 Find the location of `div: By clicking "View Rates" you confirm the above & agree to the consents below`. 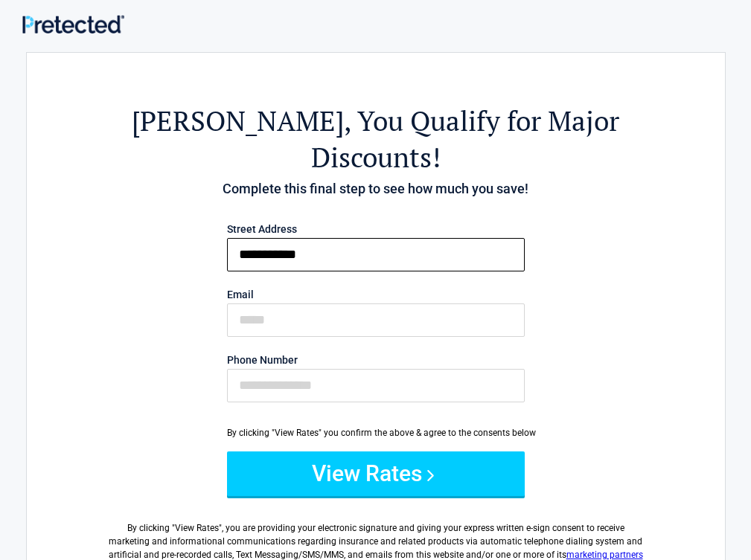

div: By clicking "View Rates" you confirm the above & agree to the consents below is located at coordinates (376, 433).